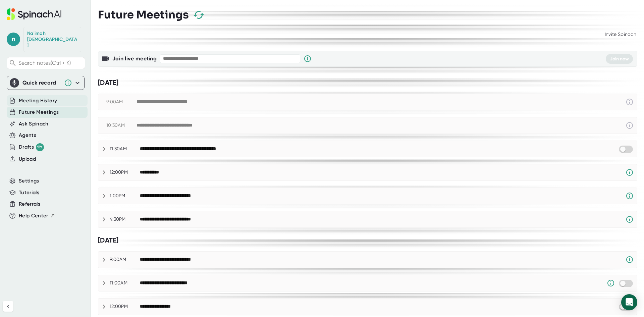 The image size is (644, 317). What do you see at coordinates (611, 283) in the screenshot?
I see `svg: Someone has manually disabled Spinach from this meeting.` at bounding box center [611, 283].